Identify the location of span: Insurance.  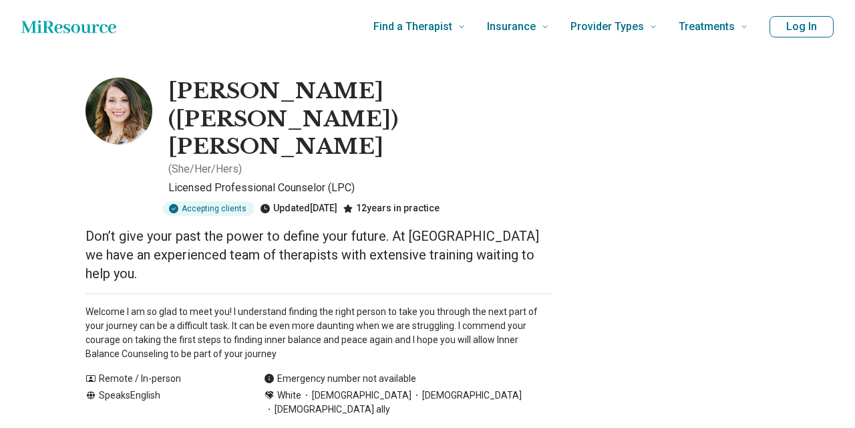
(511, 27).